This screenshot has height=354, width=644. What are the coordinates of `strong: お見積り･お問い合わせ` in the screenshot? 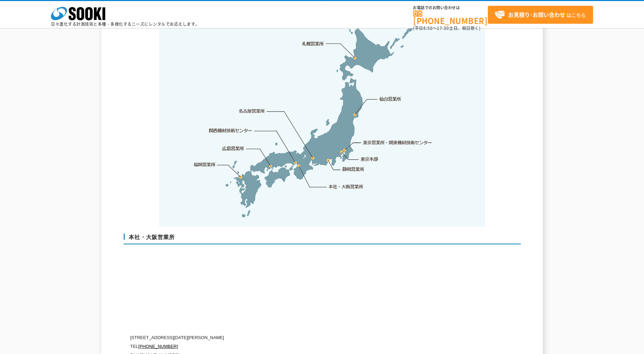 It's located at (537, 15).